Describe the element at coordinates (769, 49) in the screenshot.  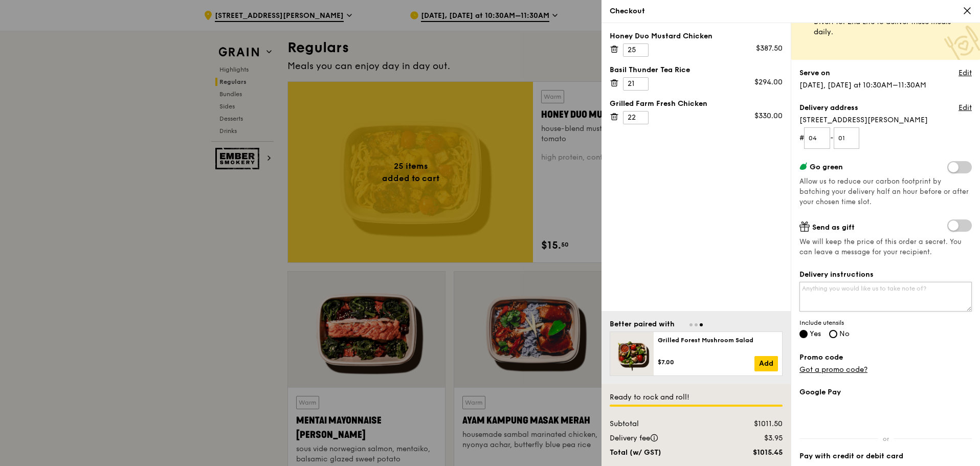
I see `div: $387.50` at that location.